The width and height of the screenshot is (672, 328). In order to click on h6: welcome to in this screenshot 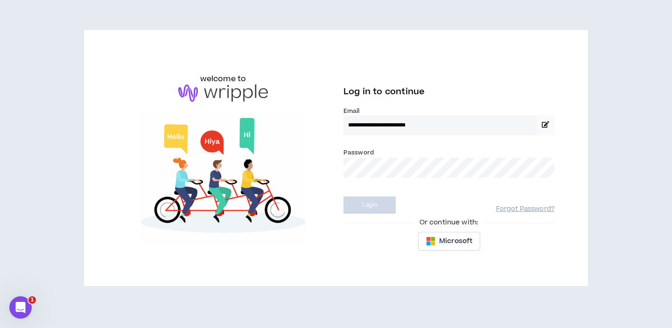, I will do `click(223, 79)`.